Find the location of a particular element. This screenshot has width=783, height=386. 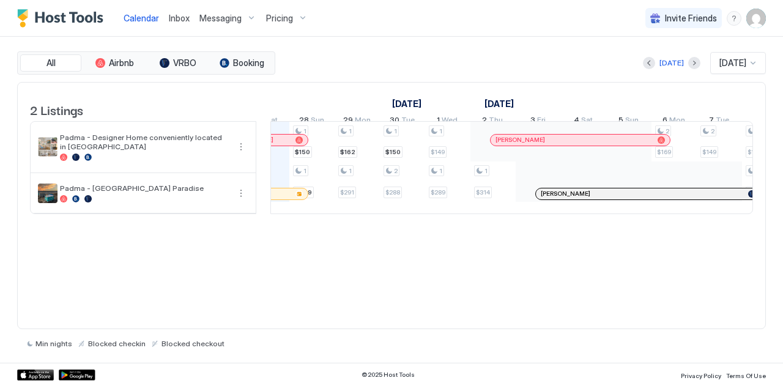

div: tab-group is located at coordinates (146, 63).